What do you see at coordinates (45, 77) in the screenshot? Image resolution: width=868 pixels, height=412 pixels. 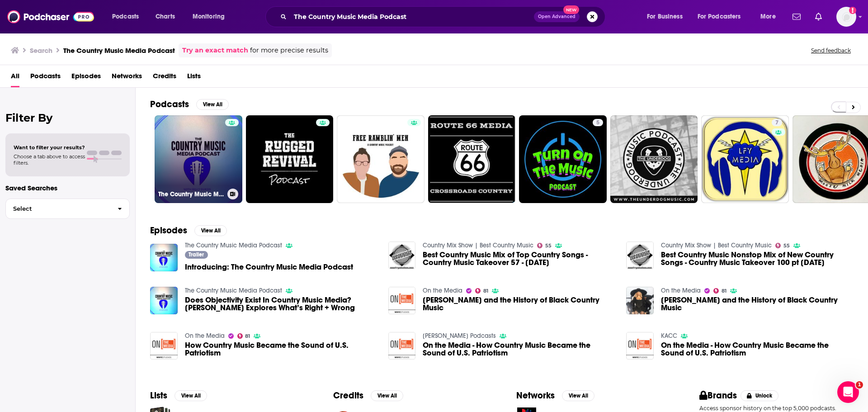 I see `a: Podcasts` at bounding box center [45, 77].